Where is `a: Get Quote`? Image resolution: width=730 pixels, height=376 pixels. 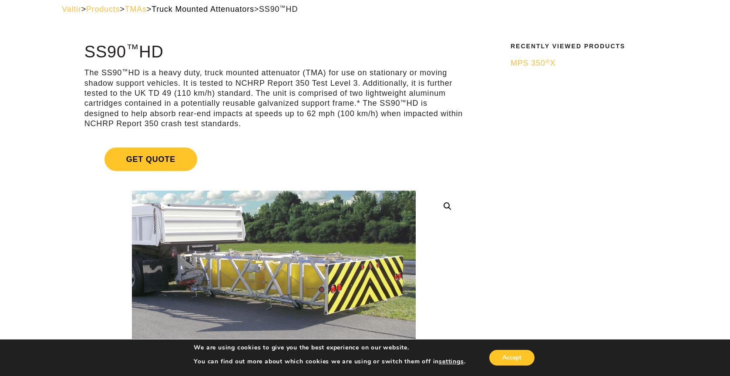
a: Get Quote is located at coordinates (274, 159).